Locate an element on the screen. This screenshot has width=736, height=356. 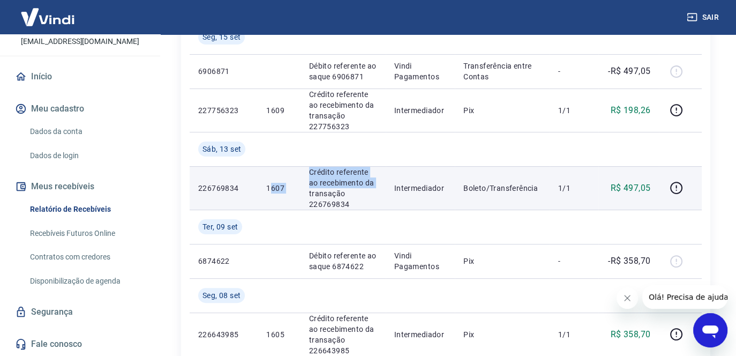
p: 1607 is located at coordinates (279, 188).